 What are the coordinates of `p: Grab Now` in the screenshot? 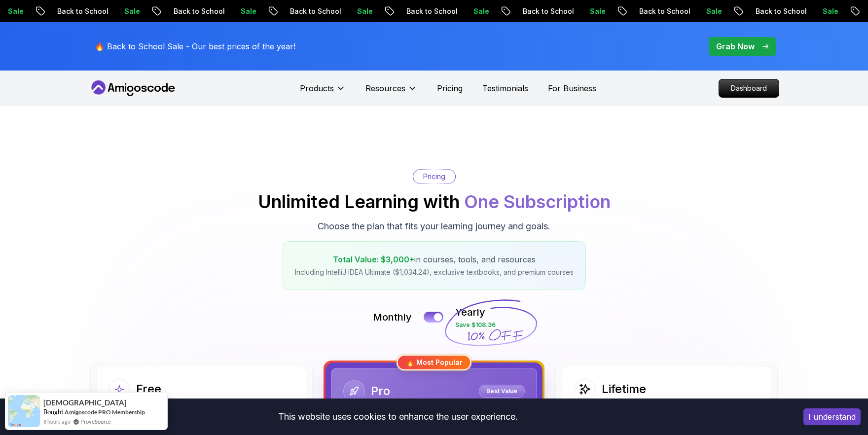 It's located at (735, 46).